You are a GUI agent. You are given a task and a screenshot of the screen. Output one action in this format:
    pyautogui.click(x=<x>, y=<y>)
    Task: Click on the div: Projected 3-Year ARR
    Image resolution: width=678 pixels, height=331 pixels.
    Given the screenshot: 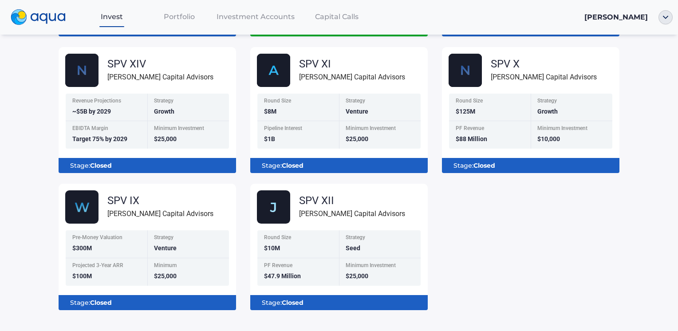 What is the action you would take?
    pyautogui.click(x=107, y=266)
    